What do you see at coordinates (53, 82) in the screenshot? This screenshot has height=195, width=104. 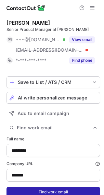 I see `div: Save to List / ATS / CRM` at bounding box center [53, 82].